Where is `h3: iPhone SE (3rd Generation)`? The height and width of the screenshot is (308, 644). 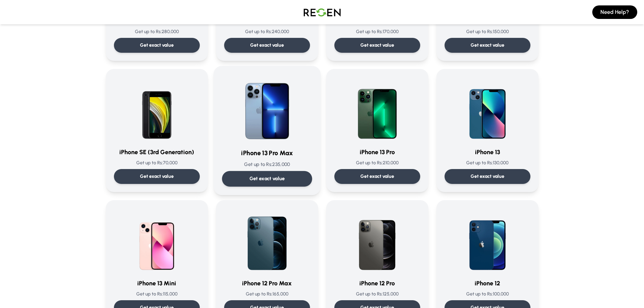 h3: iPhone SE (3rd Generation) is located at coordinates (157, 152).